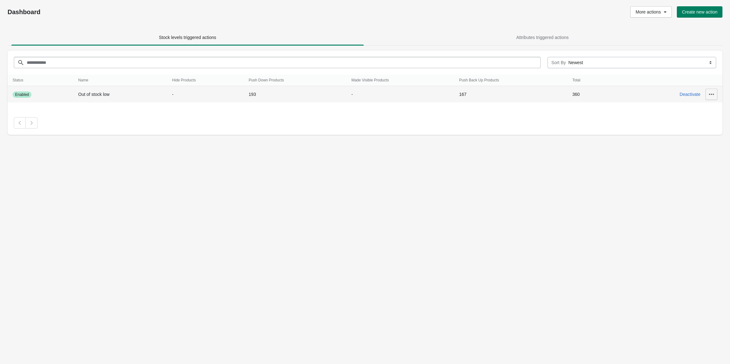  What do you see at coordinates (690, 94) in the screenshot?
I see `span: Deactivate` at bounding box center [690, 94].